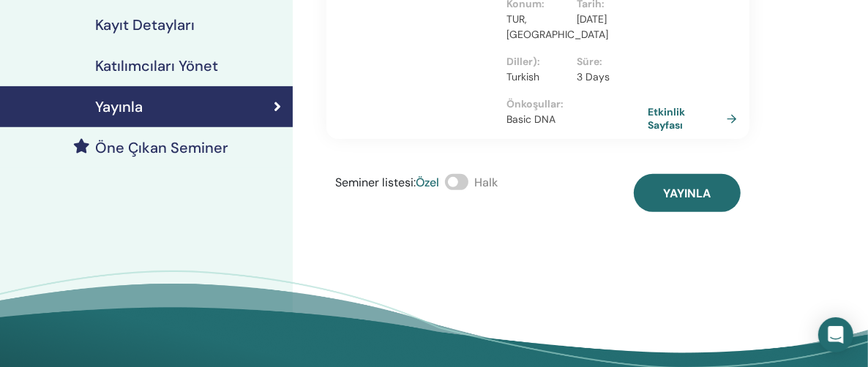 This screenshot has height=367, width=868. What do you see at coordinates (577, 104) in the screenshot?
I see `p: Önkoşullar :` at bounding box center [577, 104].